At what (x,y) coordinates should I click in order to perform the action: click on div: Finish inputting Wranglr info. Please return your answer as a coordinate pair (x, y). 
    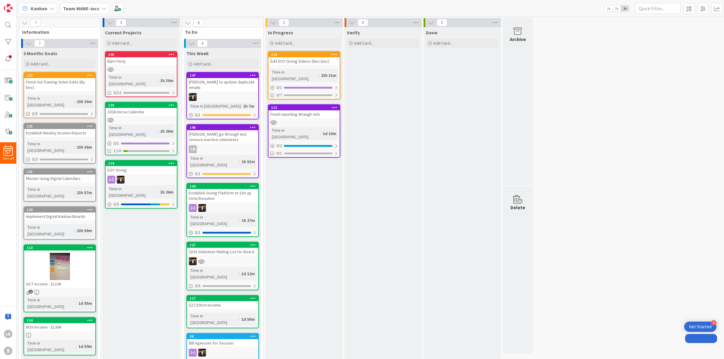
    Looking at the image, I should click on (304, 114).